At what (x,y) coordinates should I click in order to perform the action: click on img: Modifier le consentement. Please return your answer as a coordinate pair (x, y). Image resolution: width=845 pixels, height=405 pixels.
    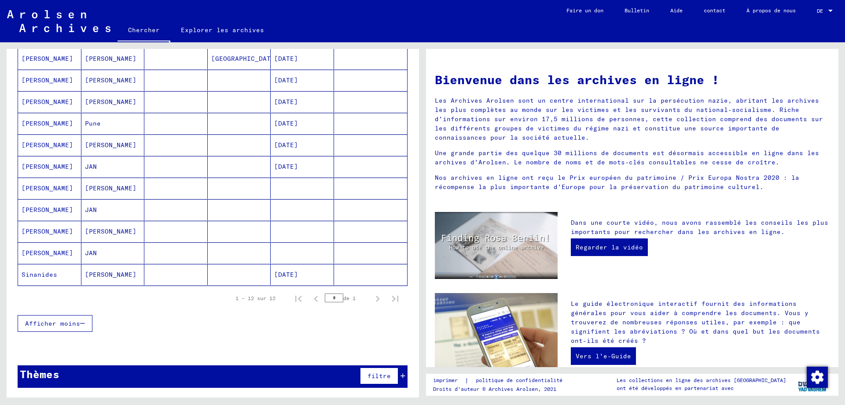
    Looking at the image, I should click on (818, 377).